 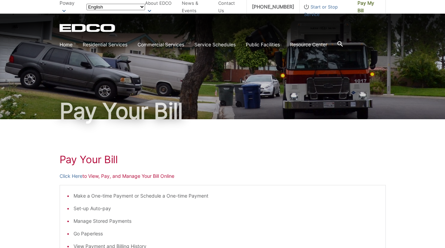 I want to click on a: Resource Center, so click(x=308, y=45).